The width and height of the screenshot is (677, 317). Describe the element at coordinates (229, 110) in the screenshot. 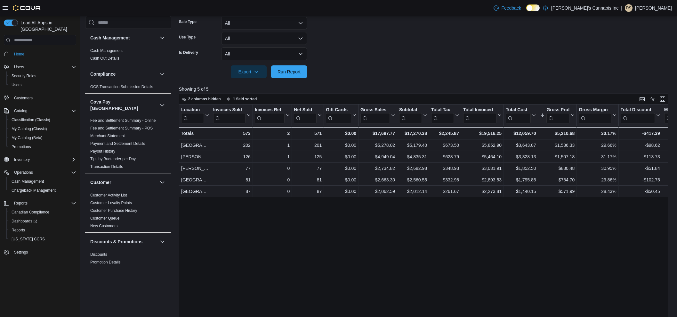

I see `div: Invoices Sold` at that location.